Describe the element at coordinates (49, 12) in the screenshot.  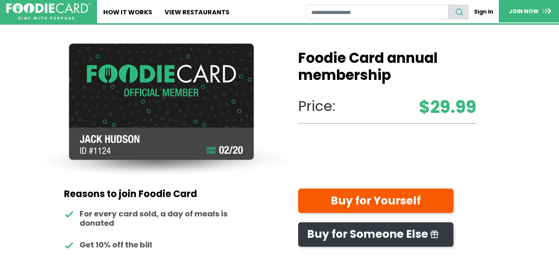
I see `img: FoodieCard; Eat, Drink, Save, Donate` at that location.